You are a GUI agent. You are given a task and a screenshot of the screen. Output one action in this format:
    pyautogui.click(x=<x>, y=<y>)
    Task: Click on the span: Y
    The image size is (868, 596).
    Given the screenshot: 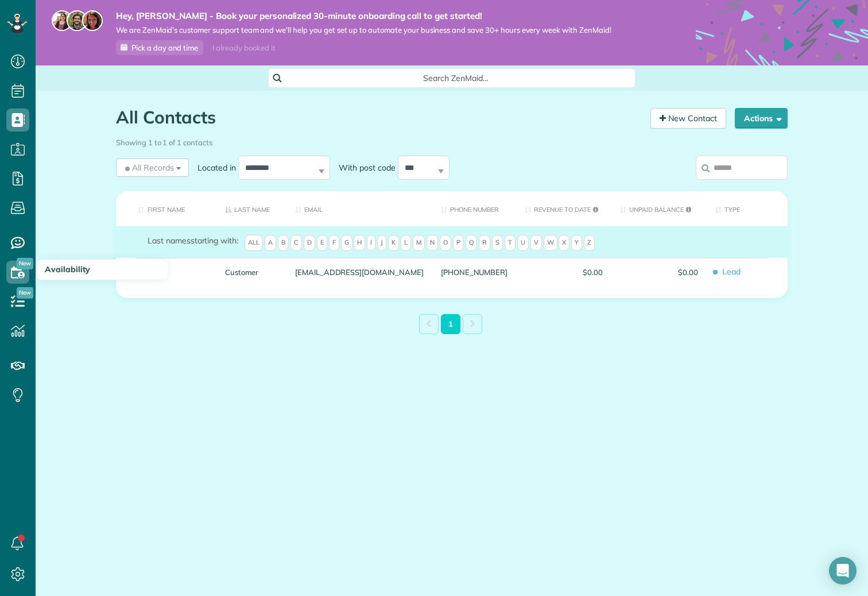 What is the action you would take?
    pyautogui.click(x=576, y=243)
    